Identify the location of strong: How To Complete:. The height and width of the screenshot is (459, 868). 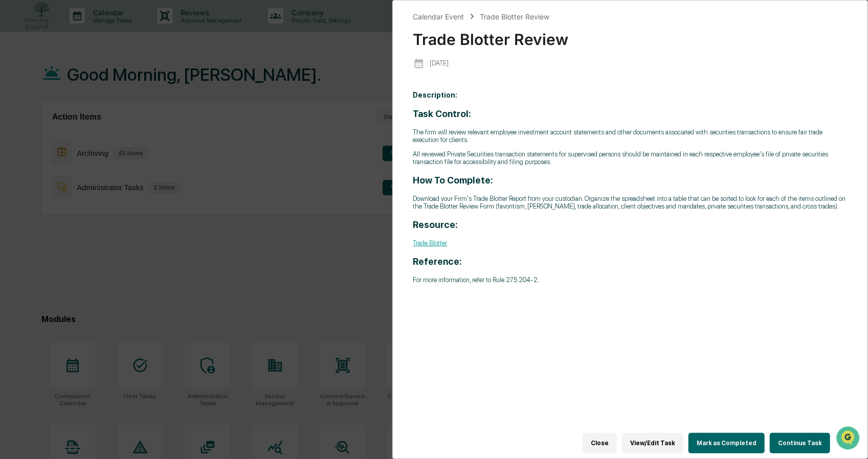
(453, 180).